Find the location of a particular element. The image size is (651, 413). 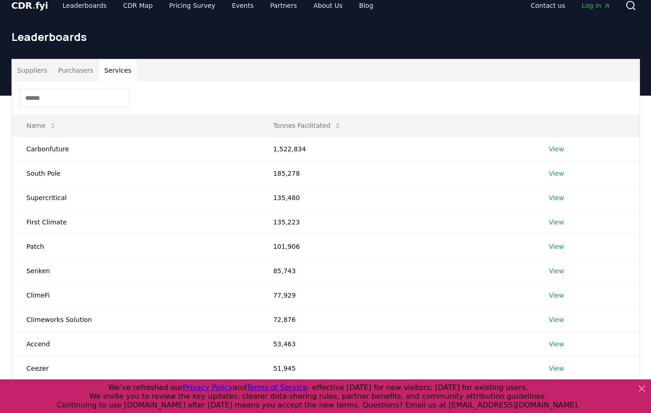

td: 51,945 is located at coordinates (397, 368).